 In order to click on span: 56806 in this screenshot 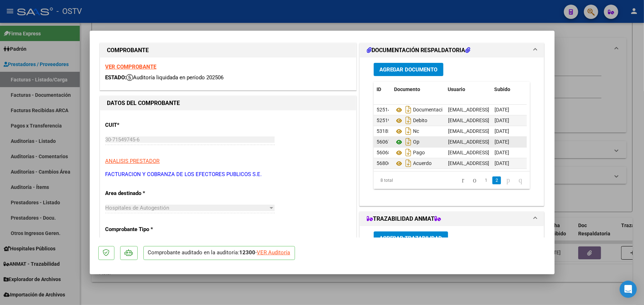, I will do `click(384, 163)`.